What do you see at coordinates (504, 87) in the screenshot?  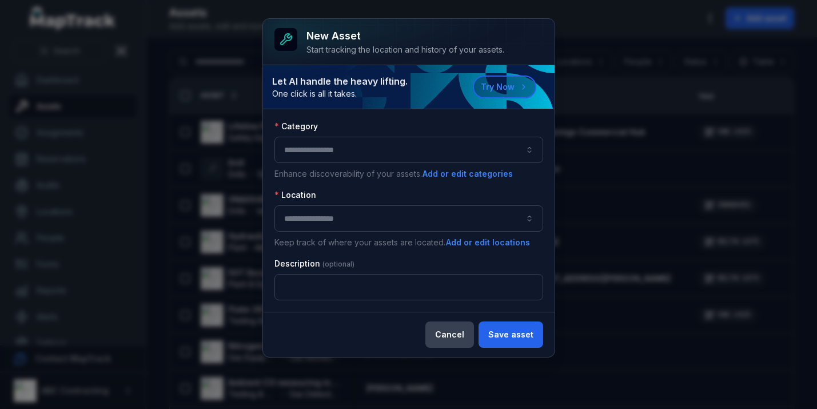 I see `button: Try Now` at bounding box center [504, 87].